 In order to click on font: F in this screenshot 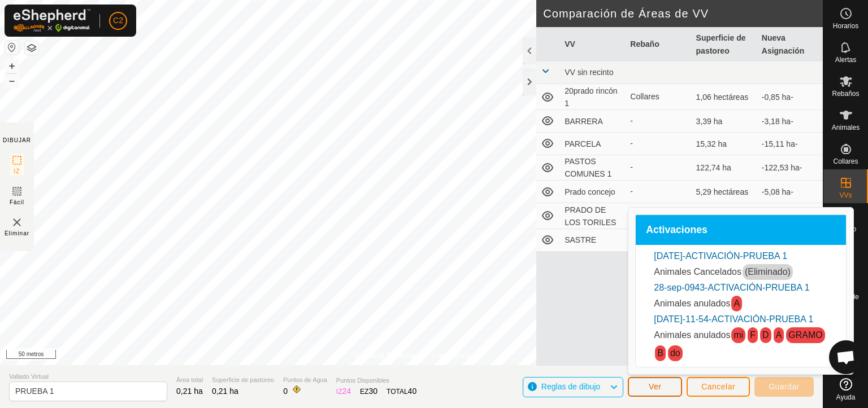, I will do `click(753, 335)`.